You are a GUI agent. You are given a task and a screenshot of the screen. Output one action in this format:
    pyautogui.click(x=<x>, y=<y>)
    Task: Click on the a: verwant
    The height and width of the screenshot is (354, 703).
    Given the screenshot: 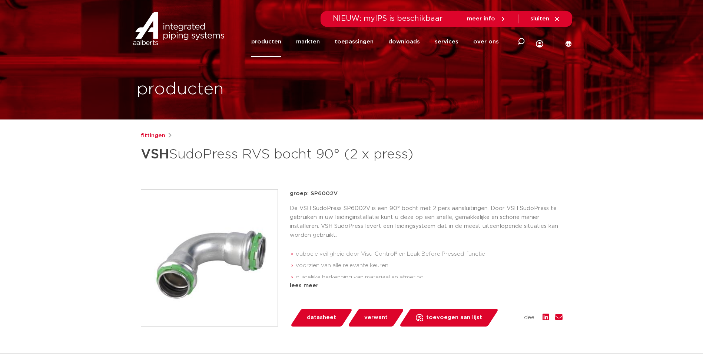 What is the action you would take?
    pyautogui.click(x=376, y=317)
    